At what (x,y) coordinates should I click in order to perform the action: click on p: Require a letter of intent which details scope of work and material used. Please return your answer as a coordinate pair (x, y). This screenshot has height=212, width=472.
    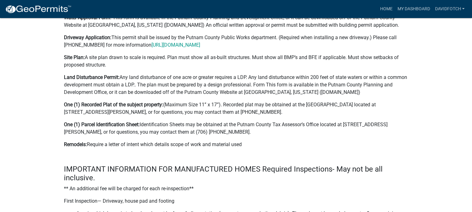
    Looking at the image, I should click on (236, 144).